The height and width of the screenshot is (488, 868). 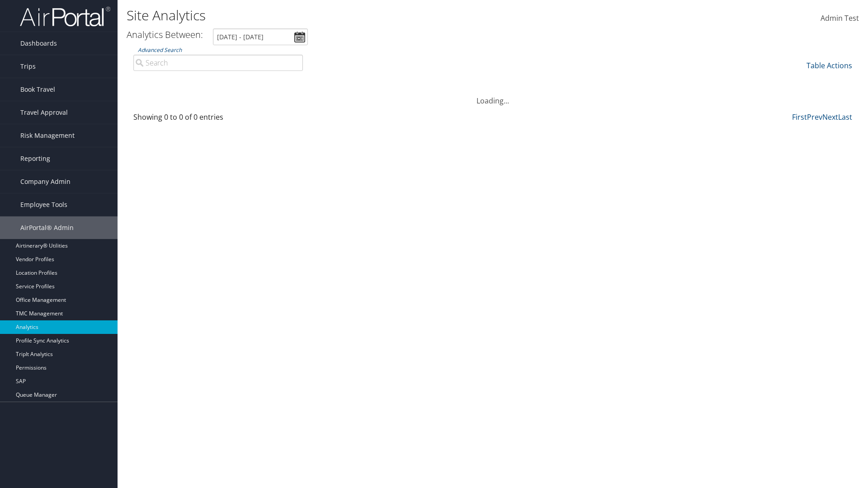 I want to click on span: Employee Tools, so click(x=44, y=205).